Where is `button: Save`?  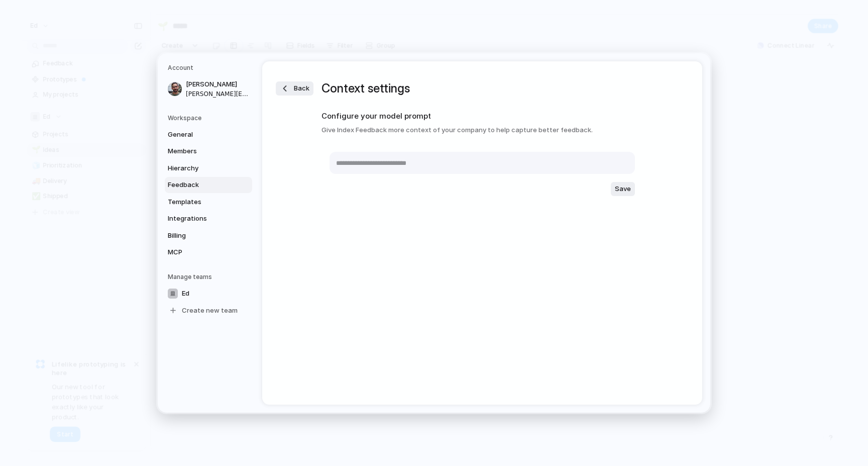
button: Save is located at coordinates (623, 189).